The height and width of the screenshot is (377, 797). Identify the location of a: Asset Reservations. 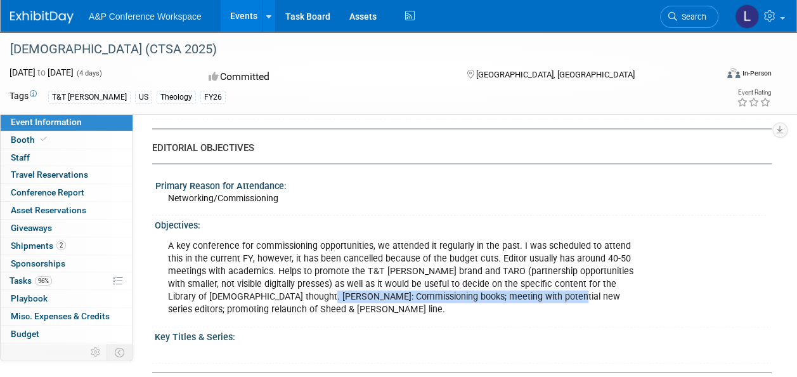
(67, 210).